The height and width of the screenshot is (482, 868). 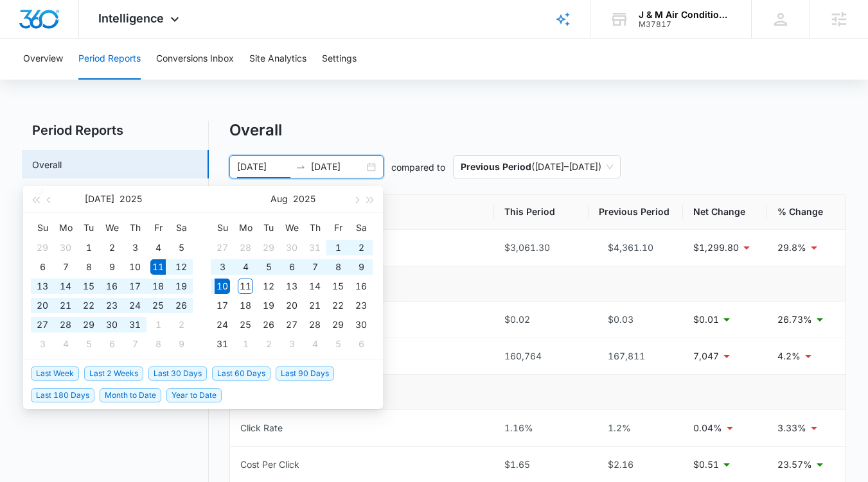 I want to click on div: 19, so click(x=269, y=306).